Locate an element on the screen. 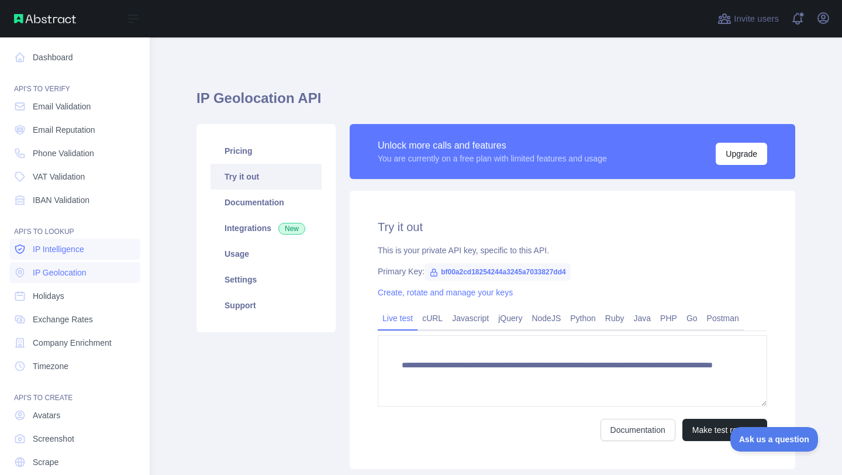 This screenshot has width=842, height=475. a: Email Reputation is located at coordinates (75, 130).